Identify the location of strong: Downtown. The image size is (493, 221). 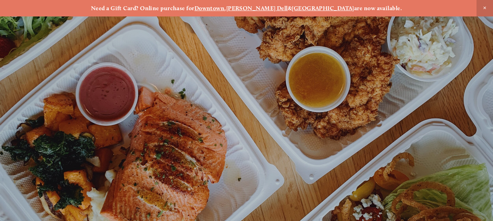
(209, 8).